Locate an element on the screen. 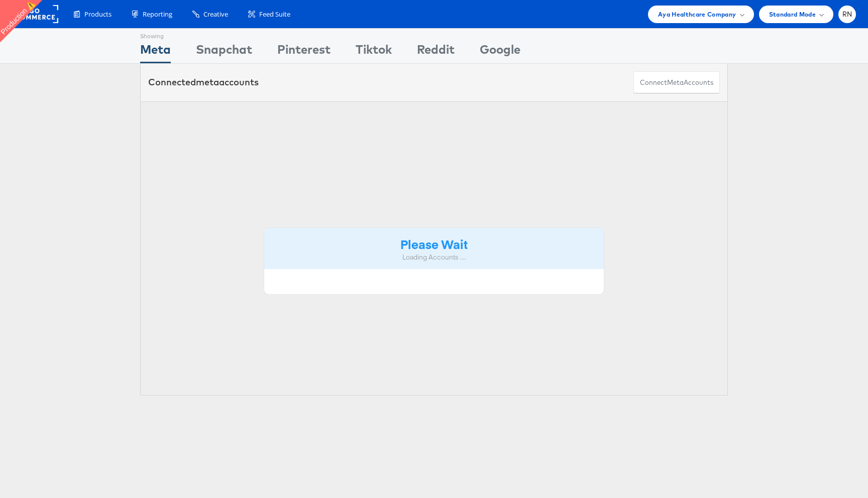 The width and height of the screenshot is (868, 498). div: Connected accounts is located at coordinates (204, 82).